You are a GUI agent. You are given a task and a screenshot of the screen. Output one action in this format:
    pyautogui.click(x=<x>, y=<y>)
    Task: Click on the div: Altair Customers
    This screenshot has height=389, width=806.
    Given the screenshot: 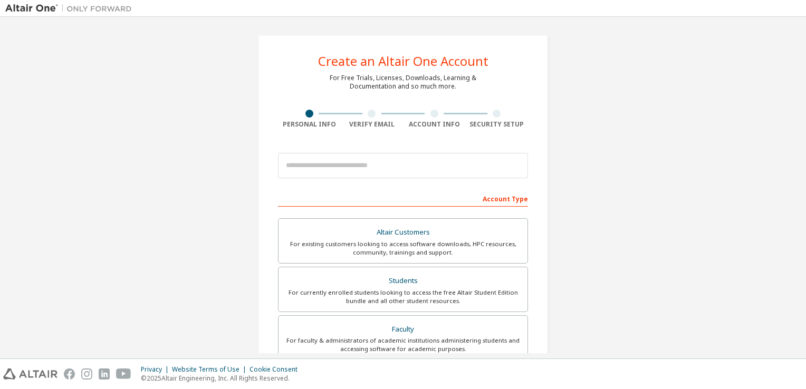 What is the action you would take?
    pyautogui.click(x=403, y=233)
    